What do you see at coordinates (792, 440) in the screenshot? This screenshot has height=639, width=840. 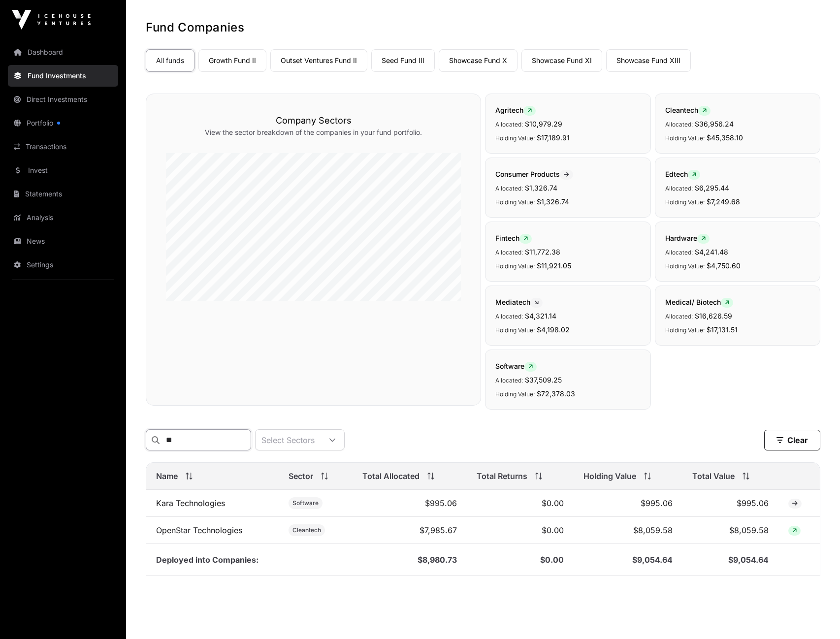 I see `button: Clear` at bounding box center [792, 440].